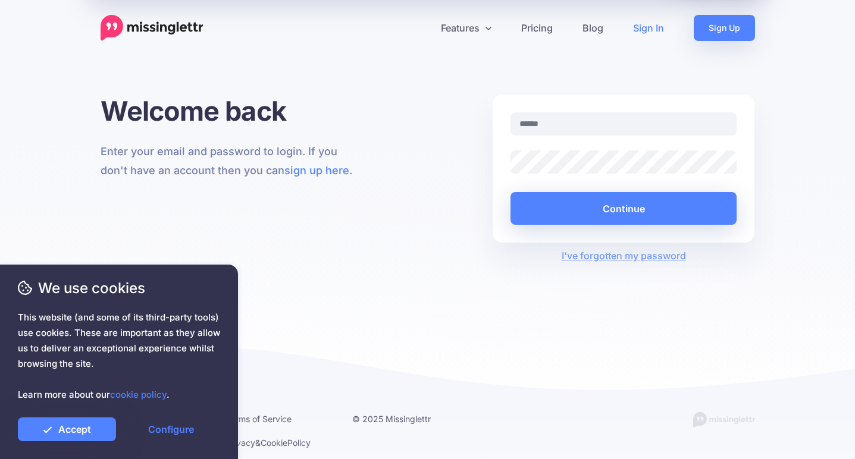 This screenshot has width=855, height=459. I want to click on a: Accept, so click(67, 430).